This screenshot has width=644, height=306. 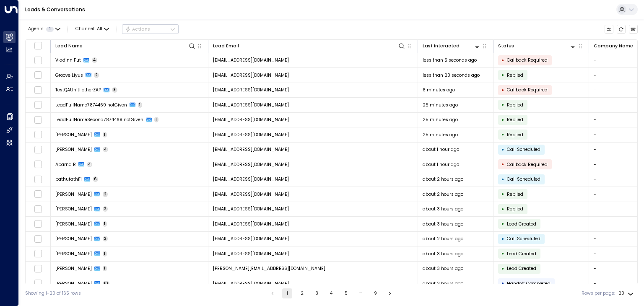 I want to click on button: Go to next page, so click(x=390, y=293).